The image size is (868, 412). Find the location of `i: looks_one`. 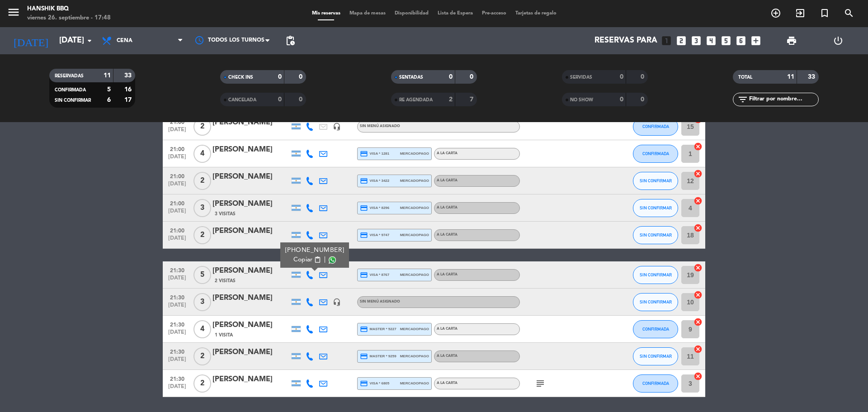

i: looks_one is located at coordinates (666, 41).